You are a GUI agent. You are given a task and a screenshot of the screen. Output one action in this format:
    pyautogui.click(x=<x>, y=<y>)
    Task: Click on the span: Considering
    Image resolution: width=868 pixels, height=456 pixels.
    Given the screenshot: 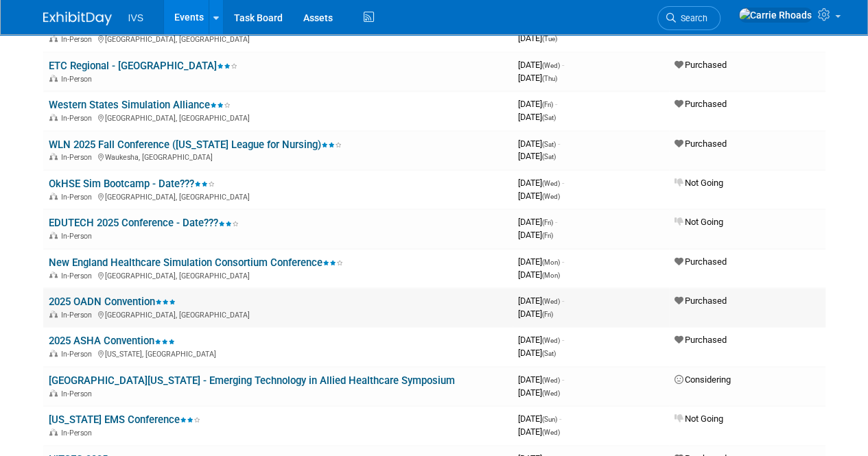 What is the action you would take?
    pyautogui.click(x=703, y=379)
    